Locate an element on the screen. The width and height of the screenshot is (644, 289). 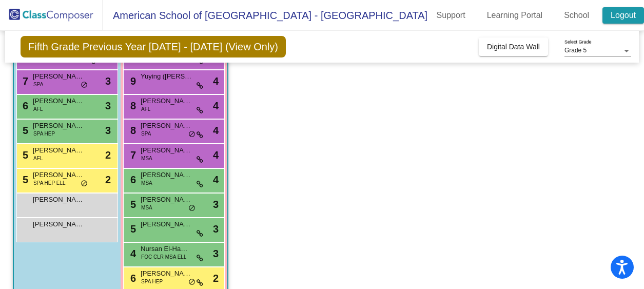
span: Grade 5 is located at coordinates (576, 50).